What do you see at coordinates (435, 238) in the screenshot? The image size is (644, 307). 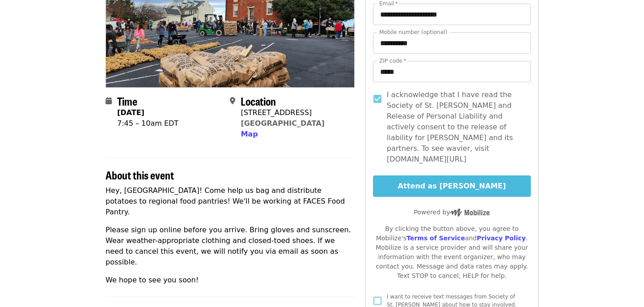 I see `a: Terms of Service` at bounding box center [435, 238].